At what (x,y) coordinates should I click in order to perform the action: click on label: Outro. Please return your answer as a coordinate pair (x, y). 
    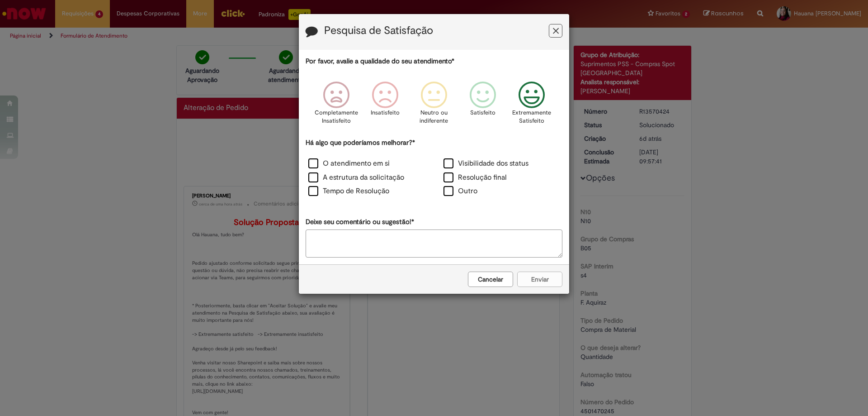
    Looking at the image, I should click on (460, 191).